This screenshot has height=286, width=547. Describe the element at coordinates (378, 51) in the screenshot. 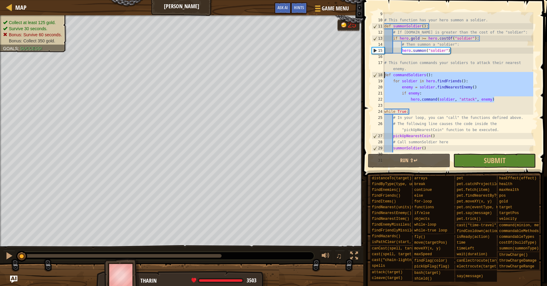

I see `div: 15` at that location.